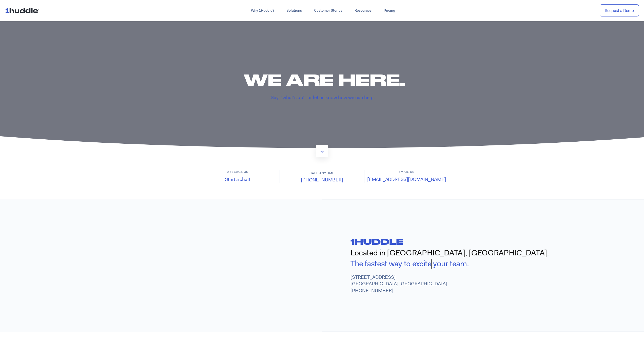  Describe the element at coordinates (238, 172) in the screenshot. I see `h6: Message us` at that location.